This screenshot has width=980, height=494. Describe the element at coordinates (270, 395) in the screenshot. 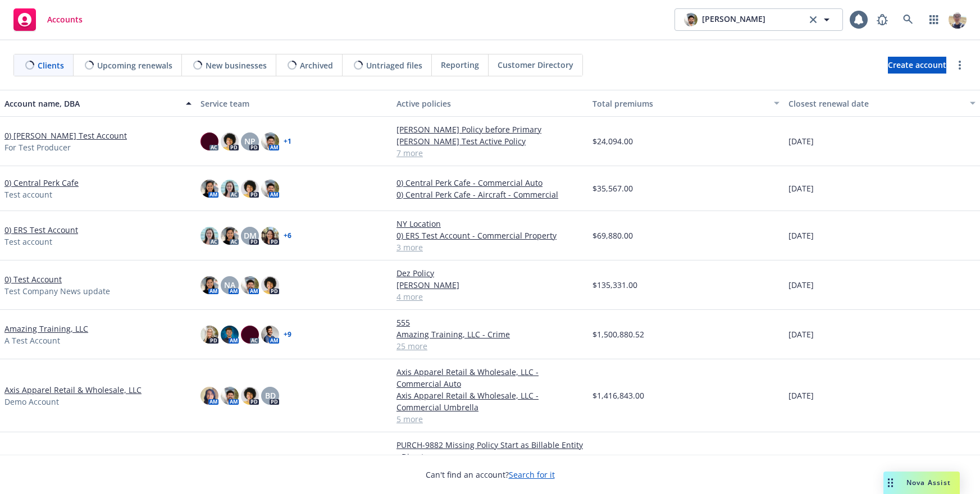

I see `span: BD` at that location.